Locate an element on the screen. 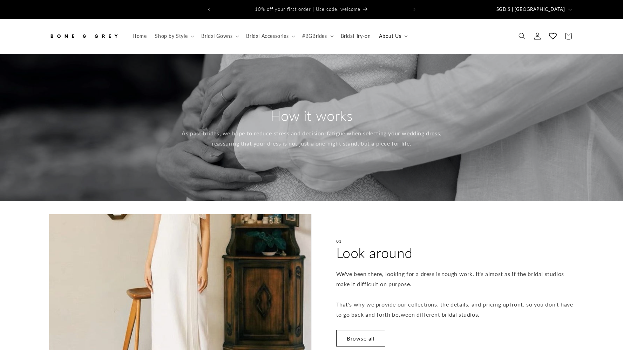  summary: Search is located at coordinates (522, 36).